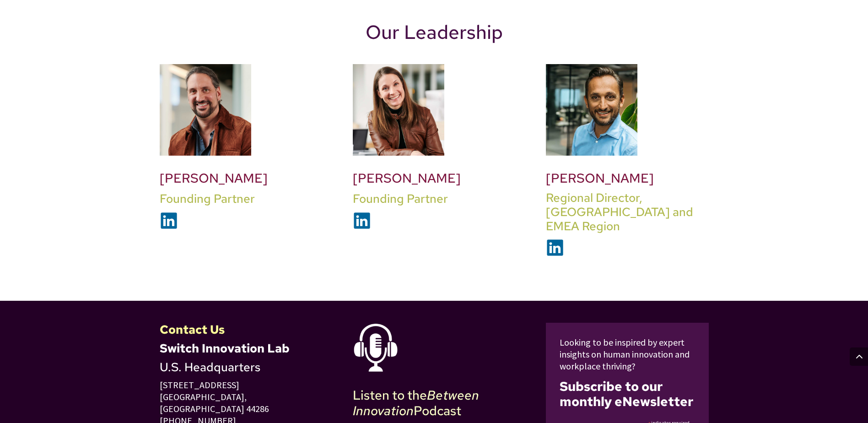  What do you see at coordinates (210, 367) in the screenshot?
I see `span: U.S. Headquarters` at bounding box center [210, 367].